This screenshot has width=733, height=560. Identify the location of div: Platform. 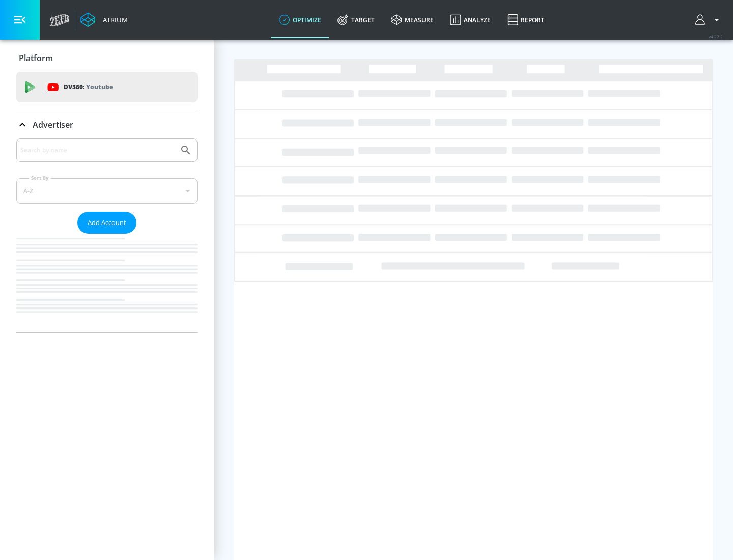
(107, 58).